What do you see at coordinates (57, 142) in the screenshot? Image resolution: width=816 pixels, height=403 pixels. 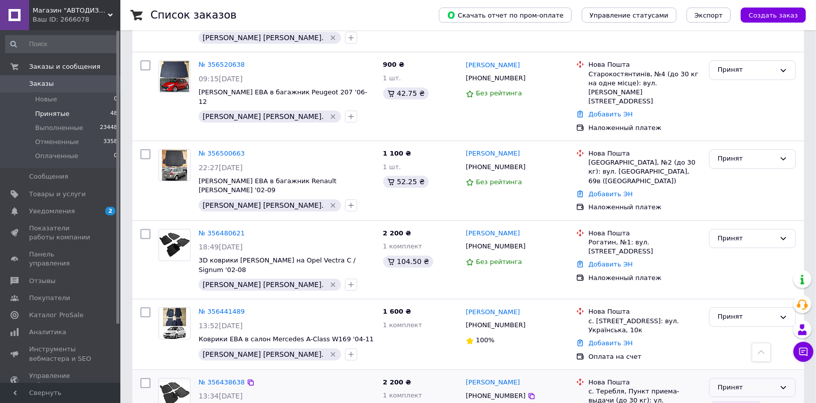 I see `span: Отмененные` at bounding box center [57, 142].